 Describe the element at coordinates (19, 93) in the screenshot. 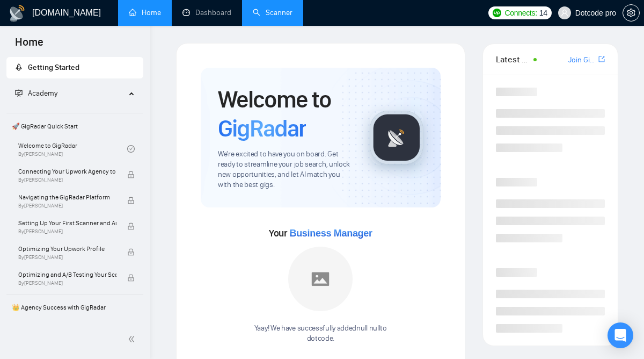

I see `span: fund-projection-screen` at that location.